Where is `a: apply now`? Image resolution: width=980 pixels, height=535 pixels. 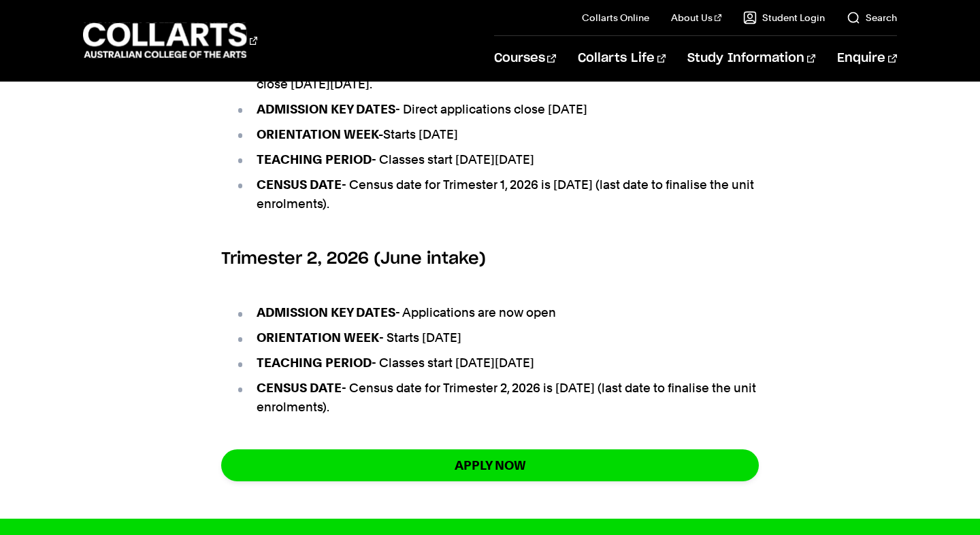 a: apply now is located at coordinates (490, 465).